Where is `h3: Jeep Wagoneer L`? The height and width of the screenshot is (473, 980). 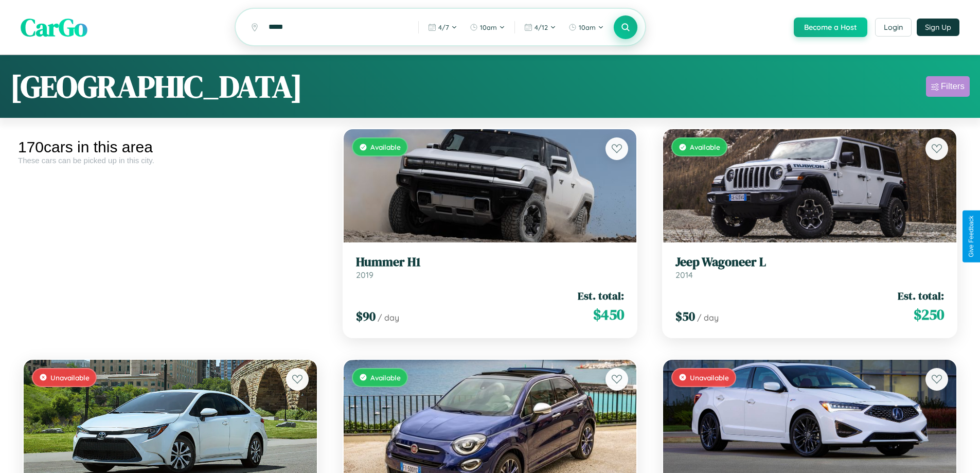
h3: Jeep Wagoneer L is located at coordinates (809, 262).